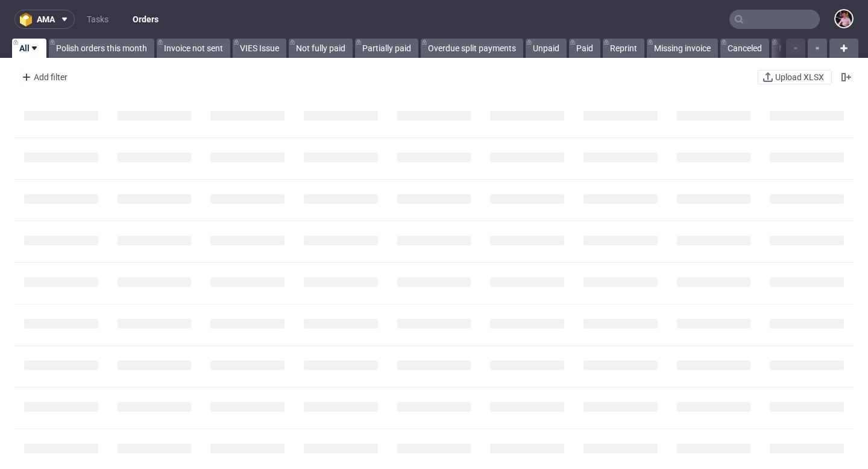 The height and width of the screenshot is (469, 868). What do you see at coordinates (623, 48) in the screenshot?
I see `a: Reprint` at bounding box center [623, 48].